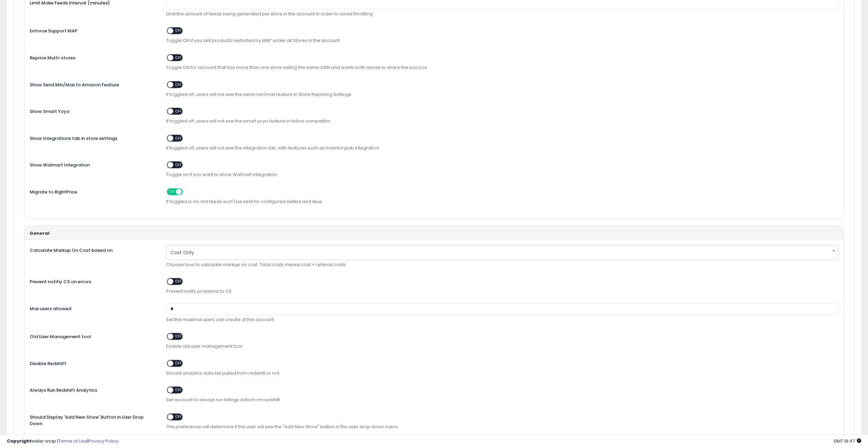 This screenshot has height=448, width=868. Describe the element at coordinates (92, 57) in the screenshot. I see `label: Reprice Multi-stores` at that location.